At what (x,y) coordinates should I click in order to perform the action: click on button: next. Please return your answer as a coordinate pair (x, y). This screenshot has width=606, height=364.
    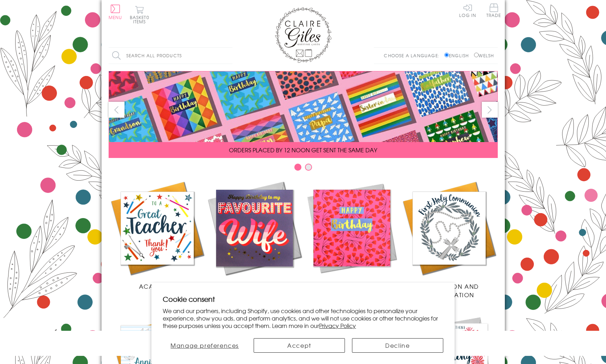
    Looking at the image, I should click on (490, 110).